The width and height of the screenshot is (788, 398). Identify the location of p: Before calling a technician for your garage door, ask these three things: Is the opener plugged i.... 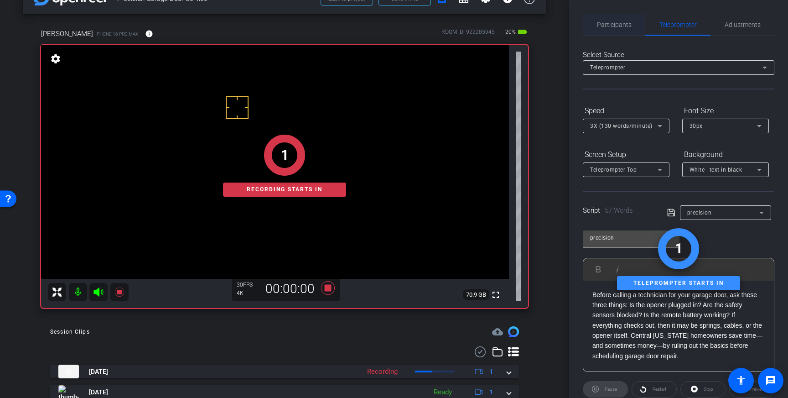
(679, 325).